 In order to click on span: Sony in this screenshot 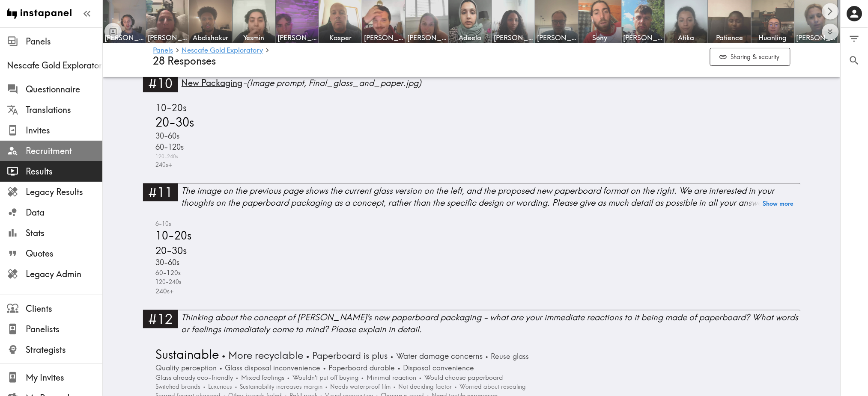, I will do `click(600, 37)`.